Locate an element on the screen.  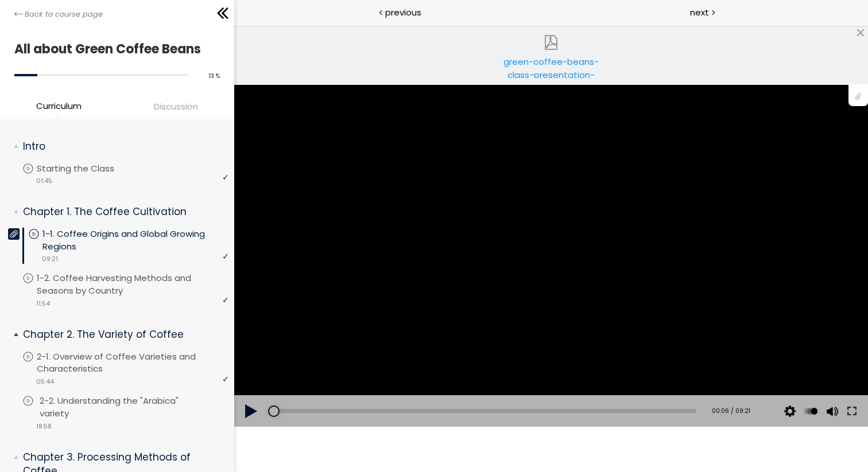
p: Intro is located at coordinates (121, 147).